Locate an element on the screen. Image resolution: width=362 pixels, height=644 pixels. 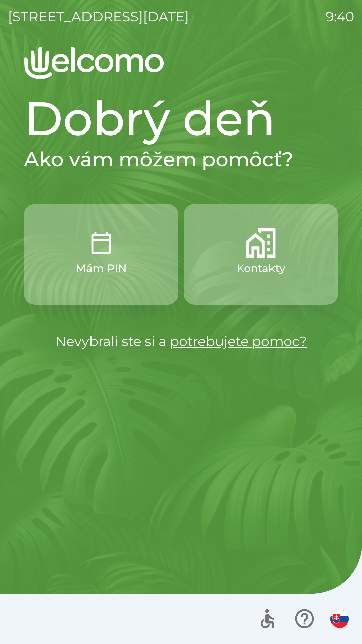
p: Mám PIN is located at coordinates (101, 268).